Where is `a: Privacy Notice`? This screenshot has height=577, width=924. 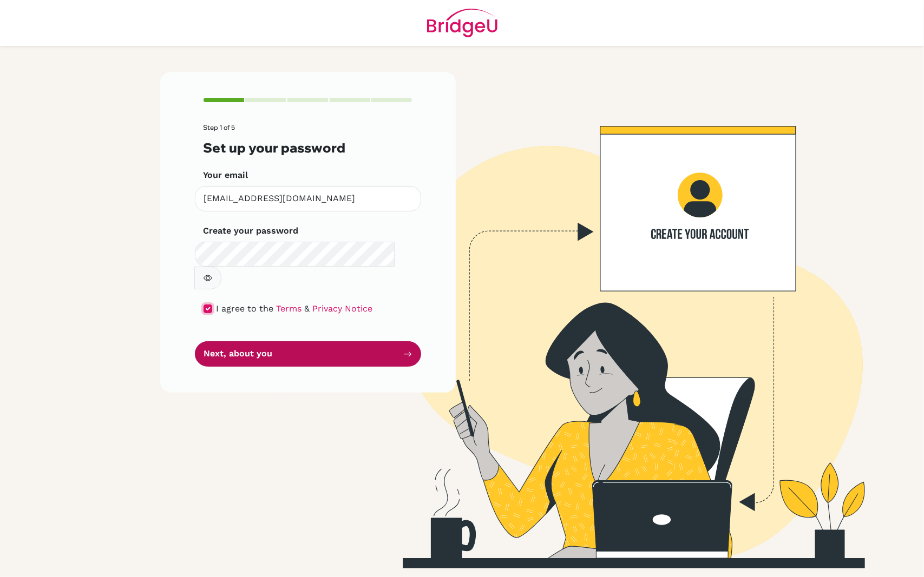
a: Privacy Notice is located at coordinates (343, 308).